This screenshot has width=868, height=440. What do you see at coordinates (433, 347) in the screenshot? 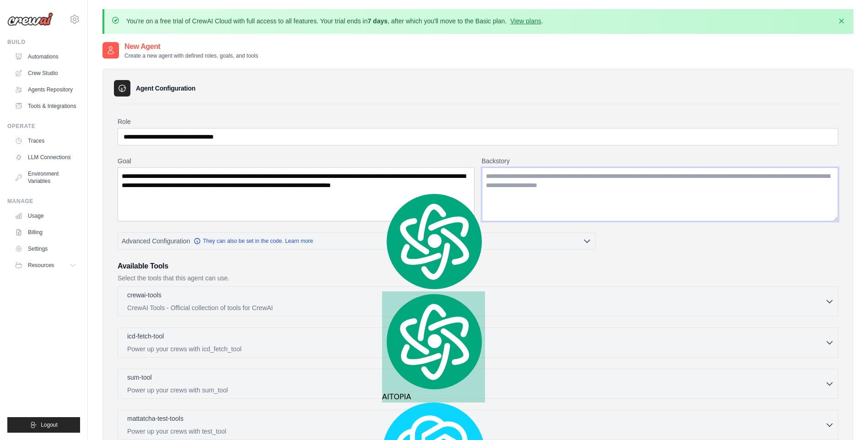
I see `div: AITOPIA` at bounding box center [433, 347].